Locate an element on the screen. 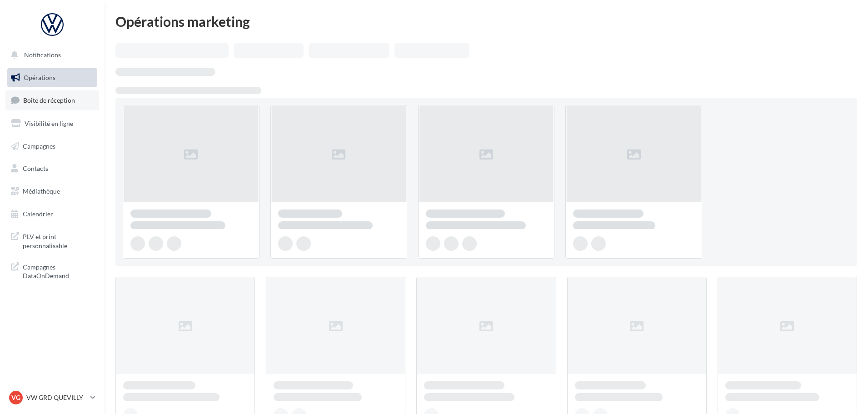 This screenshot has width=868, height=414. span: Campagnes is located at coordinates (39, 146).